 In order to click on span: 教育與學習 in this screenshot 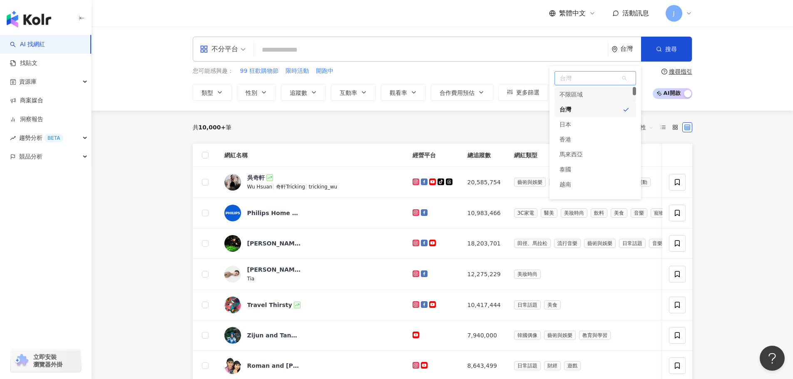, I will do `click(595, 335)`.